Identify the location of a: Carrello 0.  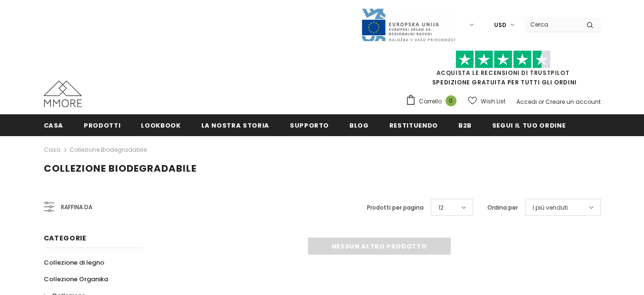
(433, 101).